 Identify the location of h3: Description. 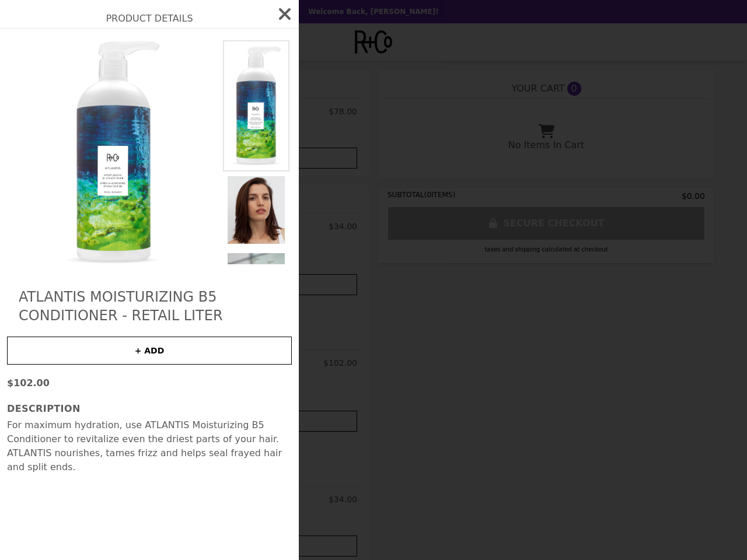
(149, 408).